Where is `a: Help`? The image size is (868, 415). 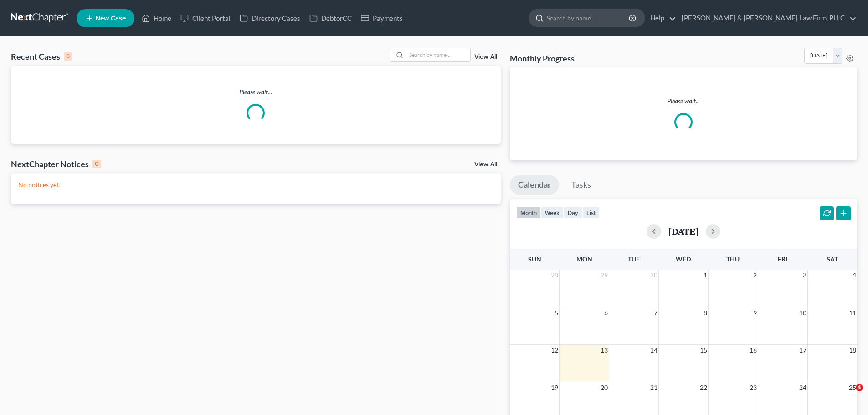 a: Help is located at coordinates (661, 18).